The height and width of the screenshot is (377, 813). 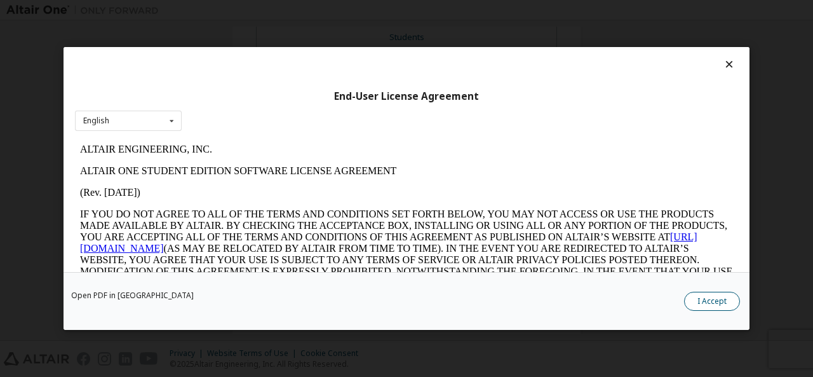 I want to click on p: ALTAIR ONE STUDENT EDITION SOFTWARE LICENSE AGREEMENT, so click(x=332, y=32).